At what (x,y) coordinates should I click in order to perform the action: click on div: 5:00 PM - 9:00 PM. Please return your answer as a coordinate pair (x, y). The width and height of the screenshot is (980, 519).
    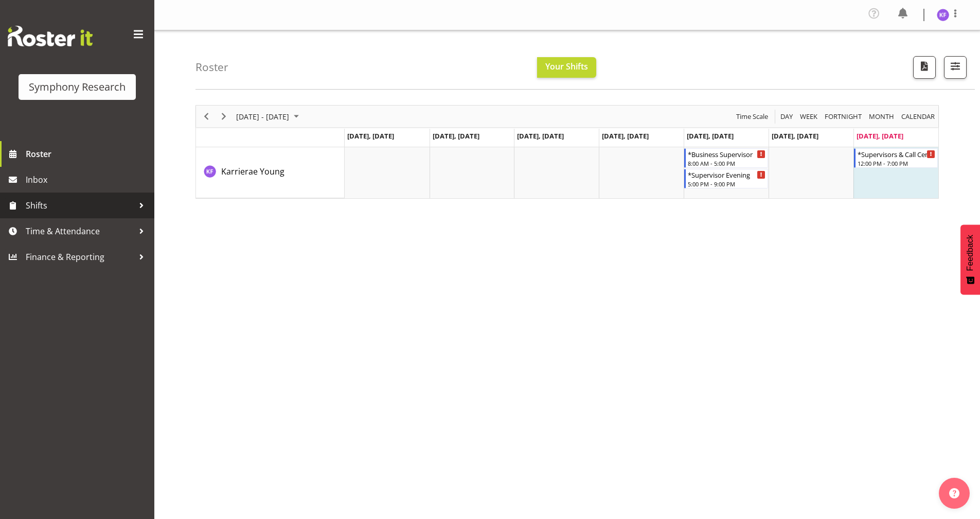
    Looking at the image, I should click on (726, 184).